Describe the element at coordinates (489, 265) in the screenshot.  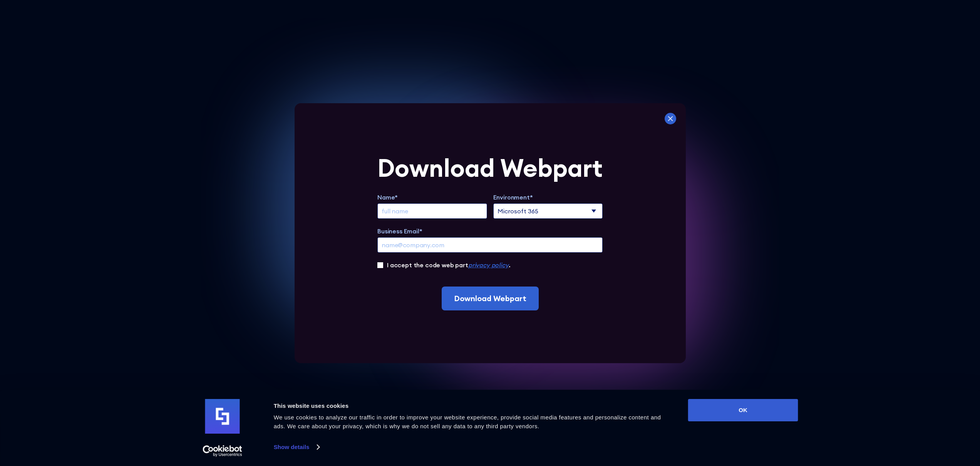
I see `a: privacy policy` at that location.